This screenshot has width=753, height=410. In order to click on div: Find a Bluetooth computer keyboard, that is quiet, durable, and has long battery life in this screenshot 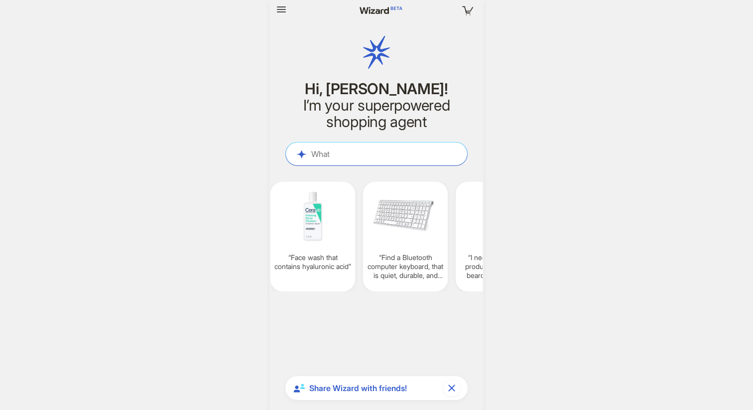, I will do `click(406, 237)`.